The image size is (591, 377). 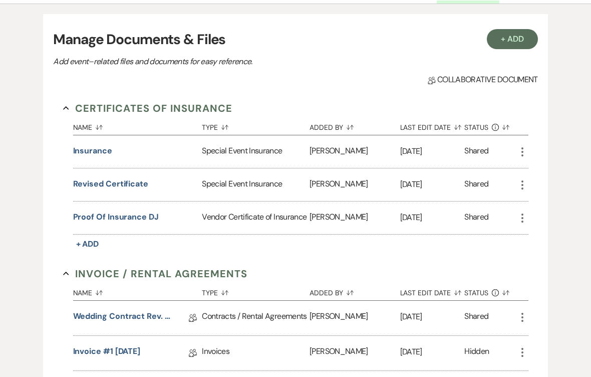 I want to click on button: Certificates of Insurance, so click(x=148, y=108).